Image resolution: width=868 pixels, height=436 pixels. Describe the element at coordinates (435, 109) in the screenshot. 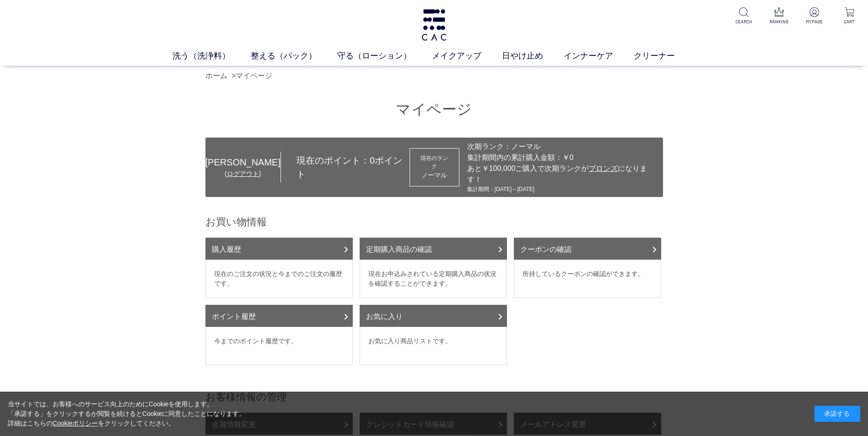

I see `h1: マイページ` at that location.